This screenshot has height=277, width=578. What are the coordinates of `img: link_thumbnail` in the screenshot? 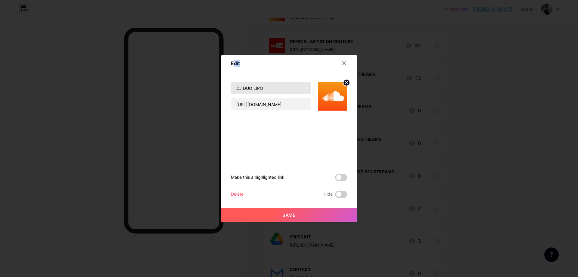 It's located at (333, 96).